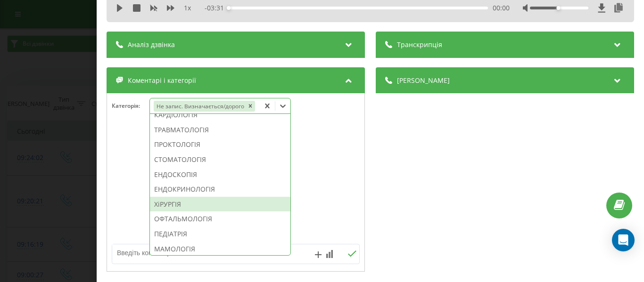 The width and height of the screenshot is (644, 282). Describe the element at coordinates (220, 175) in the screenshot. I see `div: ЕНДОСКОПІЯ` at that location.